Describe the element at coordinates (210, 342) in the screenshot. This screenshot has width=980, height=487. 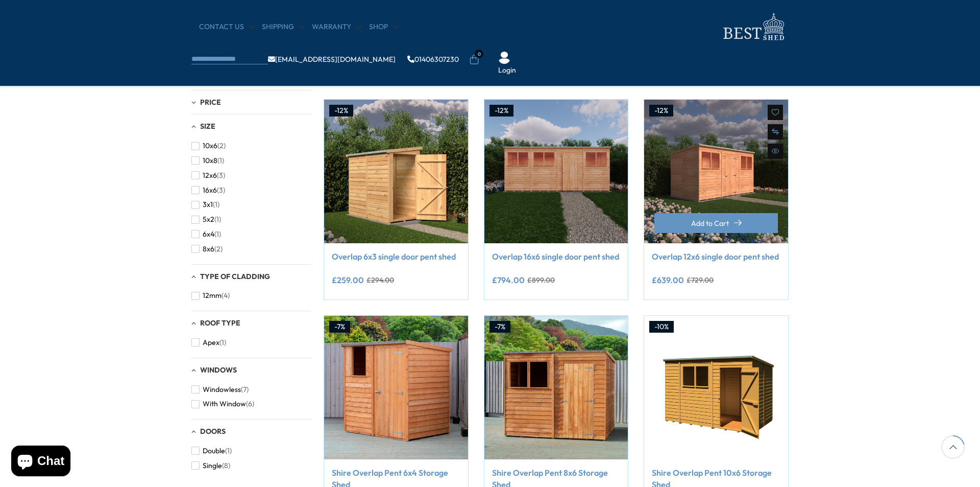
I see `span: Apex` at that location.